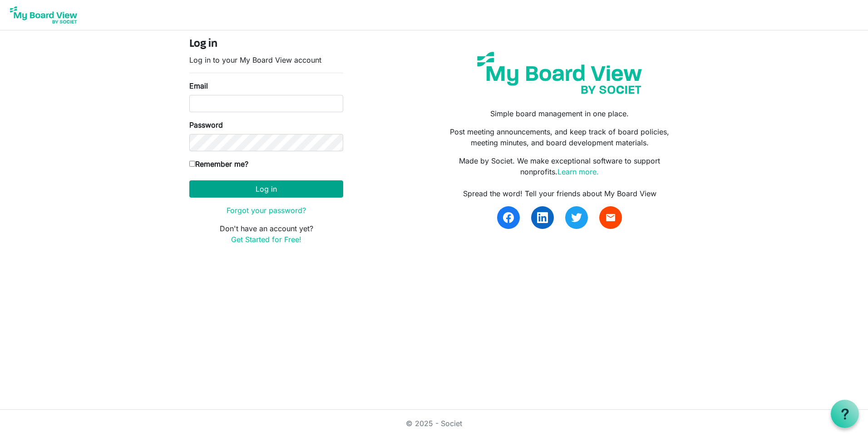 Image resolution: width=868 pixels, height=437 pixels. I want to click on img: facebook.svg, so click(508, 217).